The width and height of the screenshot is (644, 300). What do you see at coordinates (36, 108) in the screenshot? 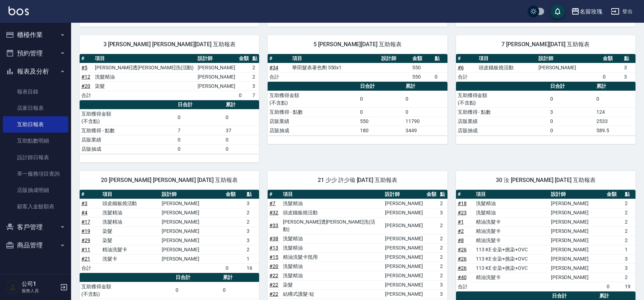
I see `a: 店家日報表` at bounding box center [36, 108].